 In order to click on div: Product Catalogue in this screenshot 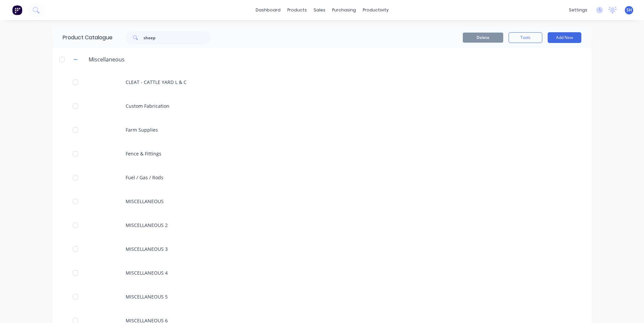, I will do `click(83, 38)`.